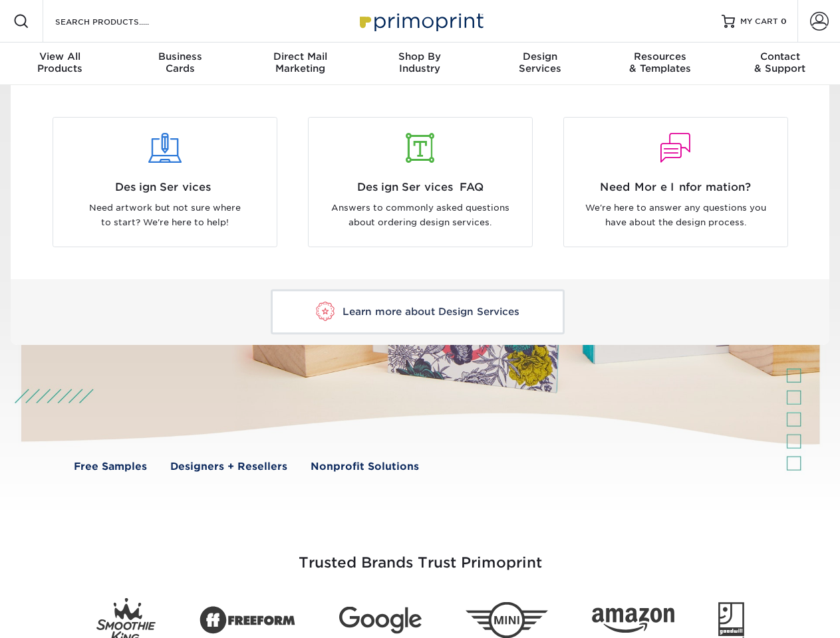  Describe the element at coordinates (165, 188) in the screenshot. I see `span: Design Services` at that location.